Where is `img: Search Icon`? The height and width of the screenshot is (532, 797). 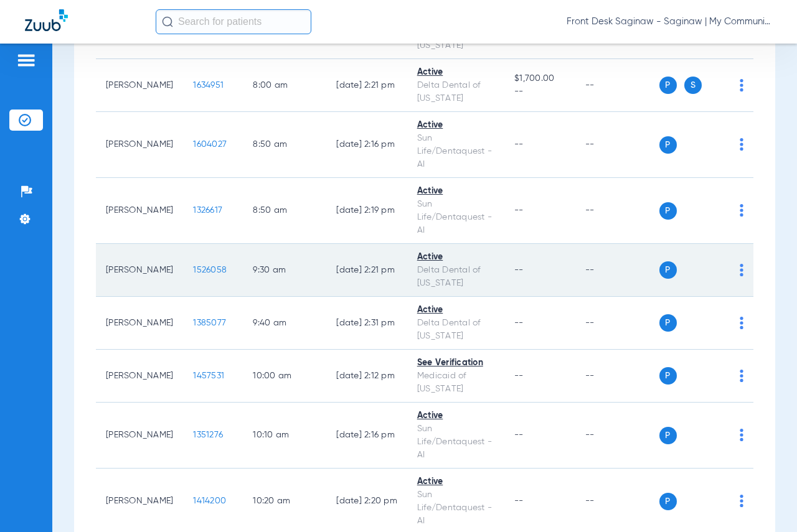 img: Search Icon is located at coordinates (167, 22).